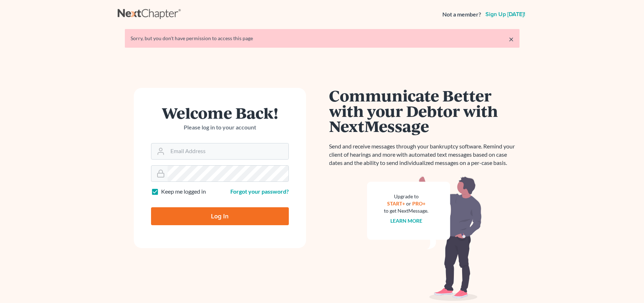  Describe the element at coordinates (407, 197) in the screenshot. I see `div: Upgrade to` at that location.